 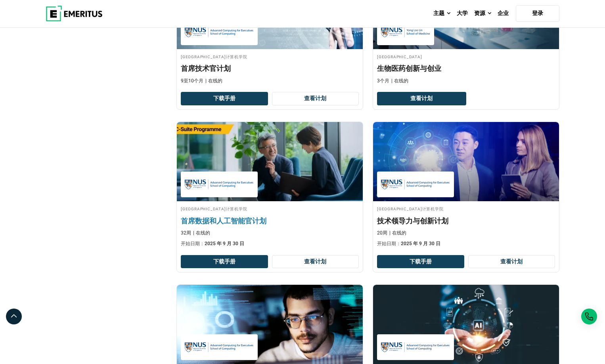 What do you see at coordinates (413, 221) in the screenshot?
I see `font: 技术领导力与创新计划` at bounding box center [413, 221].